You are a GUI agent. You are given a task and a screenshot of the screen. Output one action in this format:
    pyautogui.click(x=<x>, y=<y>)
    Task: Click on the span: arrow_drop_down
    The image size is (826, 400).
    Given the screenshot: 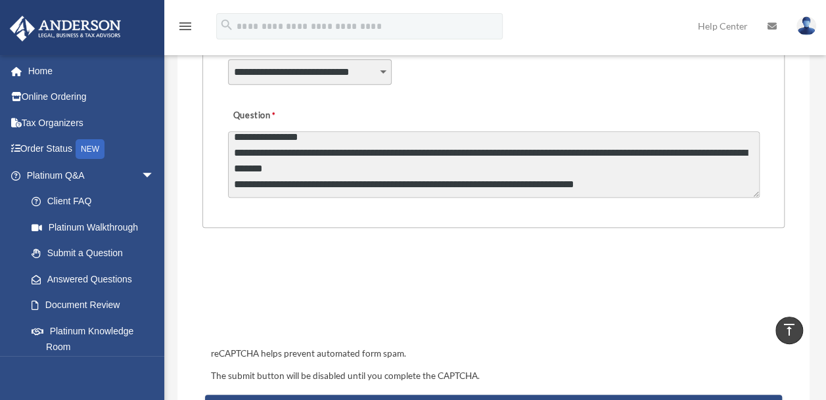 What is the action you would take?
    pyautogui.click(x=154, y=175)
    